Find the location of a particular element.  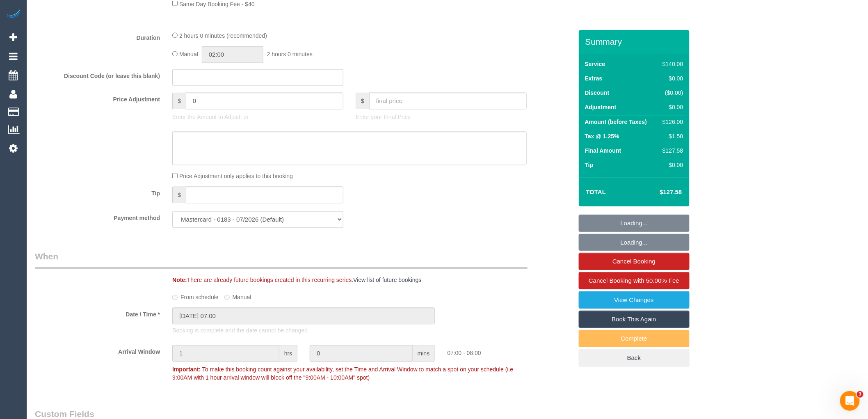

a: Automaid Logo is located at coordinates (13, 14).